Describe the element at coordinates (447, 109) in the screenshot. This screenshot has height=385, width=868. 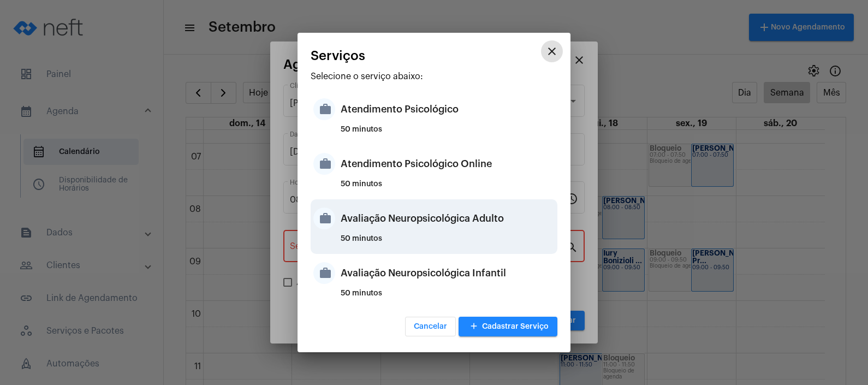
I see `div: Atendimento Psicológico` at that location.